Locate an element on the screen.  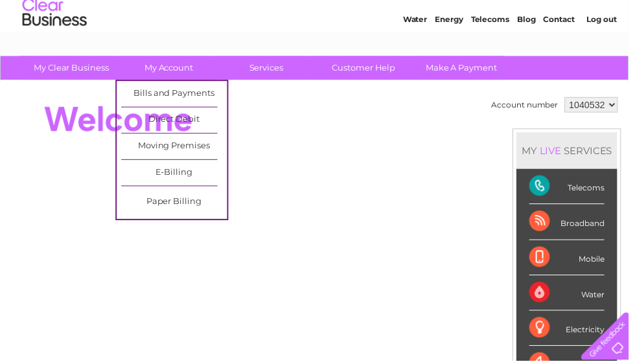
a: Telecoms is located at coordinates (495, 59).